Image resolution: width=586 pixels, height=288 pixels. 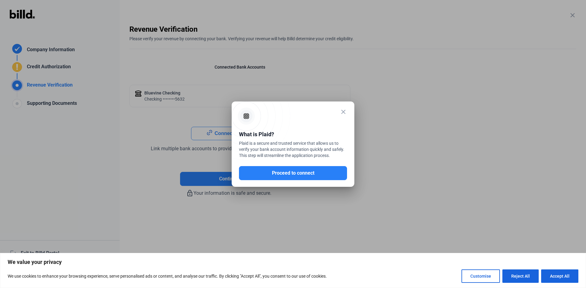 What do you see at coordinates (293, 263) in the screenshot?
I see `p: We value your privacy` at bounding box center [293, 263].